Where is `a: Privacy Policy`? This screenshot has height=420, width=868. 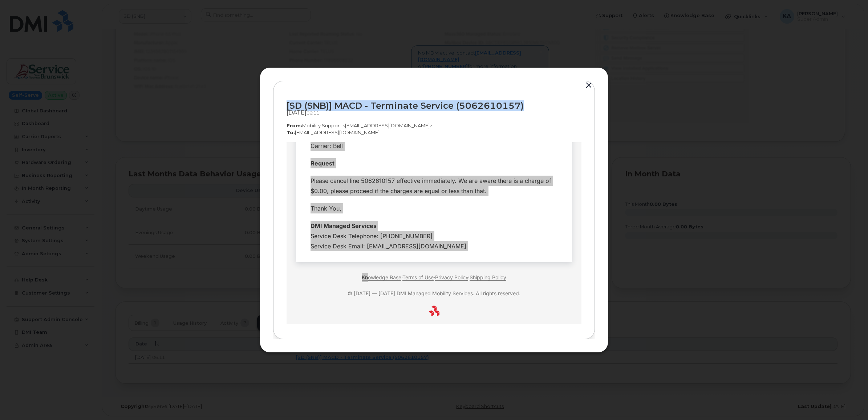
a: Privacy Policy is located at coordinates (165, 135).